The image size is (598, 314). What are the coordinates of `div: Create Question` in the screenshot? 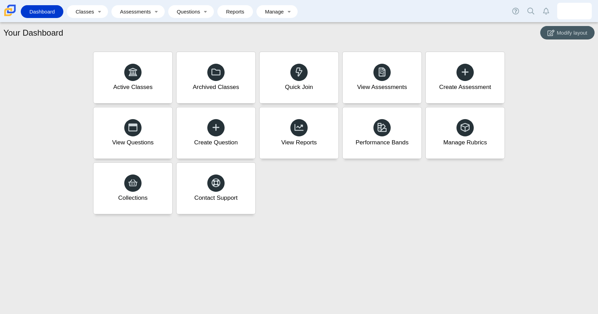 It's located at (216, 142).